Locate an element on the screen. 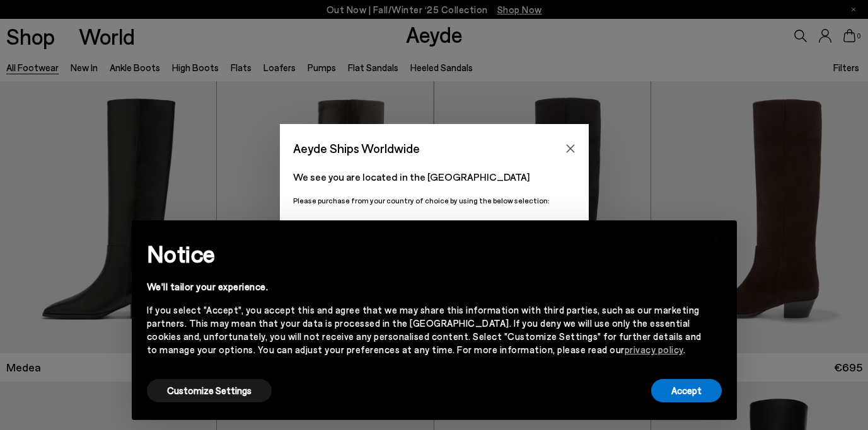  div: We'll tailor your experience. is located at coordinates (424, 287).